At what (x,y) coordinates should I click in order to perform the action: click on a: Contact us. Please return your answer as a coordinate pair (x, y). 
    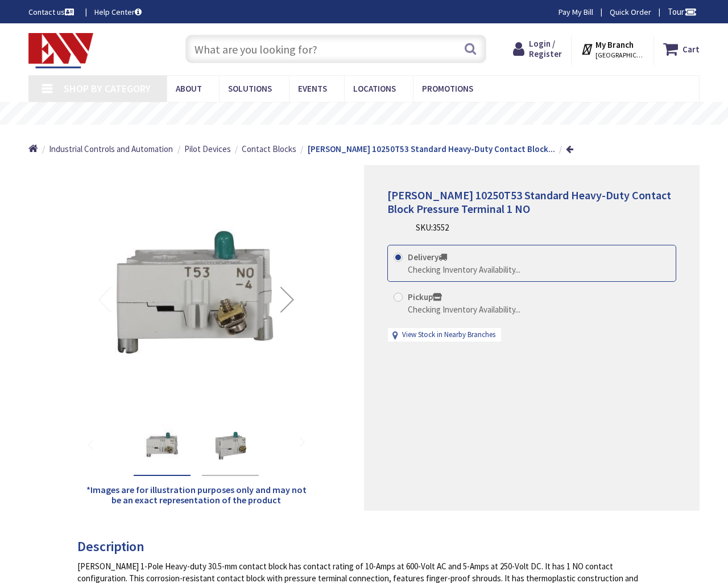
    Looking at the image, I should click on (52, 12).